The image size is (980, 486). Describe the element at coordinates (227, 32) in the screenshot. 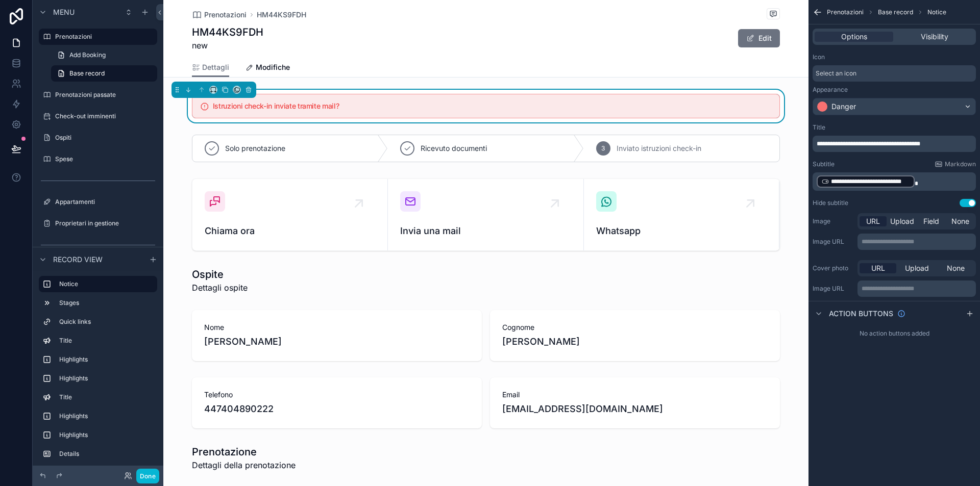

I see `h1: HM44KS9FDH` at that location.